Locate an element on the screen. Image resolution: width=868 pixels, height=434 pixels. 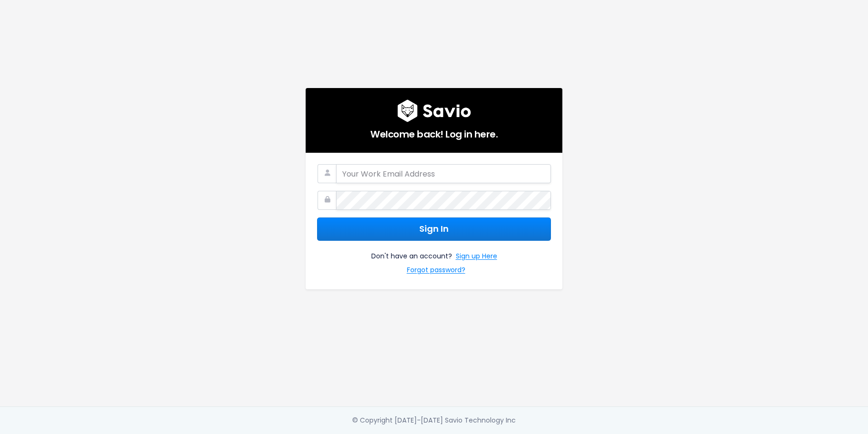
div: Don't have an account? is located at coordinates (434, 259).